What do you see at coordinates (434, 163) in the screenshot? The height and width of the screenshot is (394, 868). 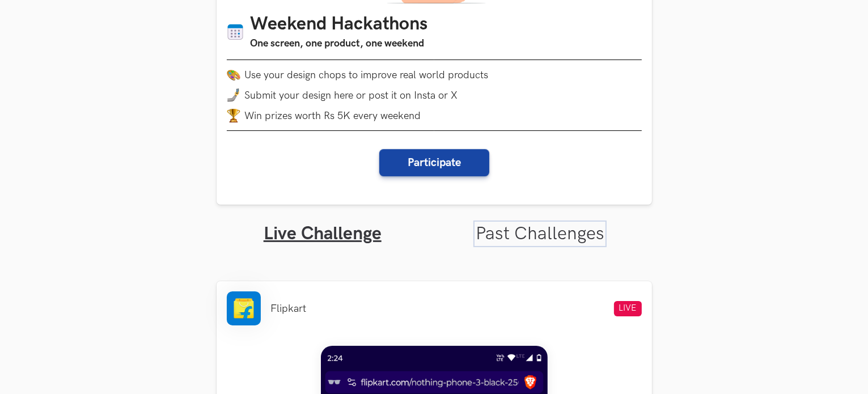 I see `button: Participate` at bounding box center [434, 163].